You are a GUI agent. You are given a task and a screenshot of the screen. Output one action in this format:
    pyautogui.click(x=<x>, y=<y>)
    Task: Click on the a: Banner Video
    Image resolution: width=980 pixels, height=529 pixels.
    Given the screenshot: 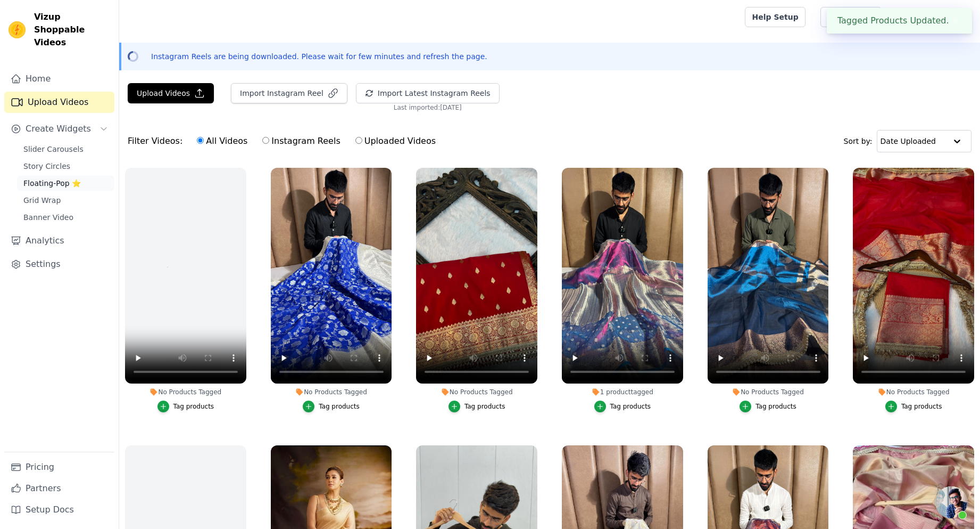 What is the action you would take?
    pyautogui.click(x=65, y=218)
    